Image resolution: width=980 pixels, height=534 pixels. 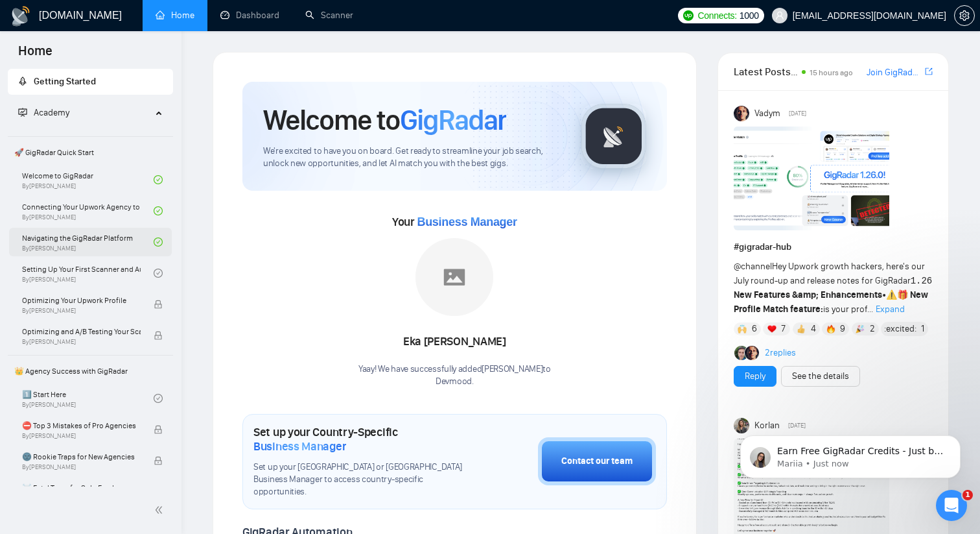 I want to click on span: ☠️ Fatal Traps for Solo Freelancers, so click(x=81, y=487).